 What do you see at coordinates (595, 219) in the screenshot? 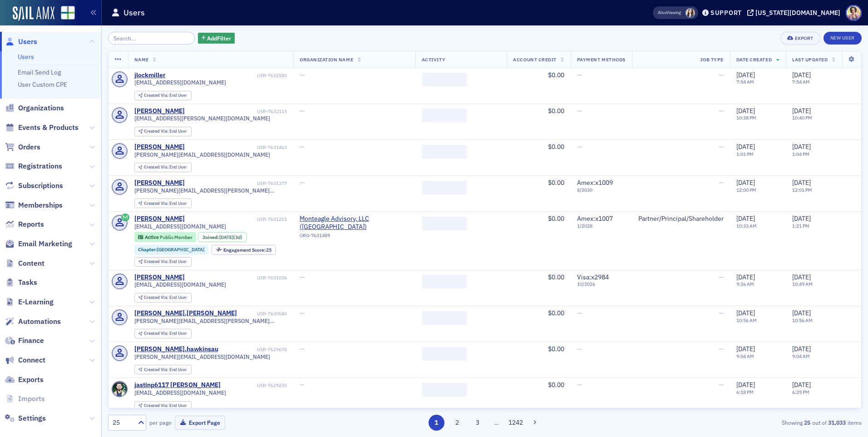
I see `span: Amex : x1007` at bounding box center [595, 219].